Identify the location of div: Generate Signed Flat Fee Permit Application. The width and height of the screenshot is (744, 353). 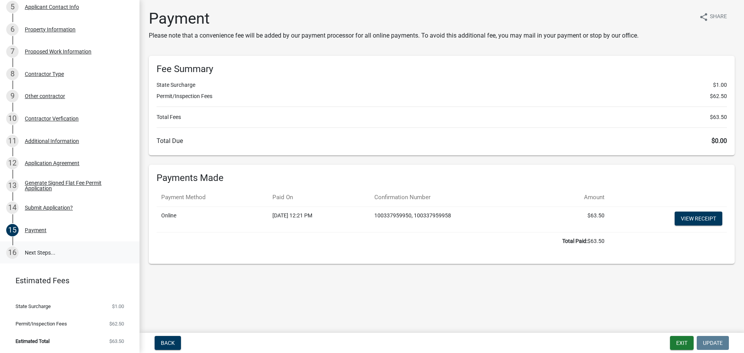
(76, 186).